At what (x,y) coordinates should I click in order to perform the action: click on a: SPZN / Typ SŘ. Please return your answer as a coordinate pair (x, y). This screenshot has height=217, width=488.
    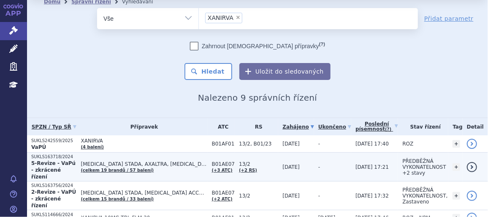
    Looking at the image, I should click on (54, 127).